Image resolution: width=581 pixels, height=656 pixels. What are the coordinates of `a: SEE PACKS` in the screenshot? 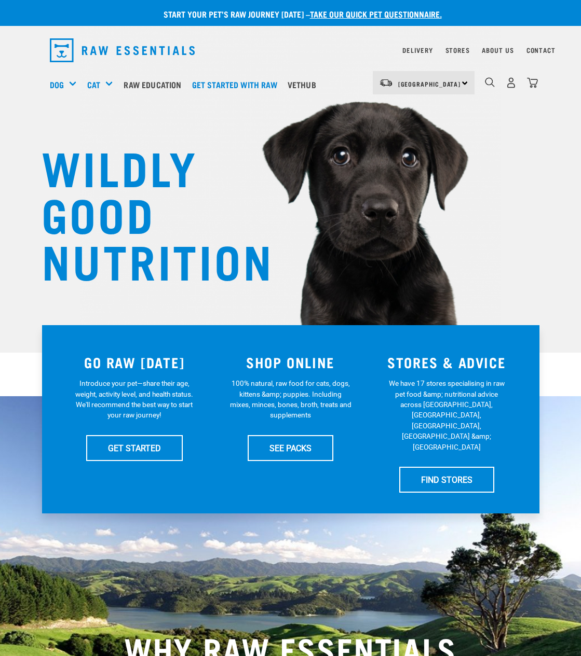 It's located at (290, 448).